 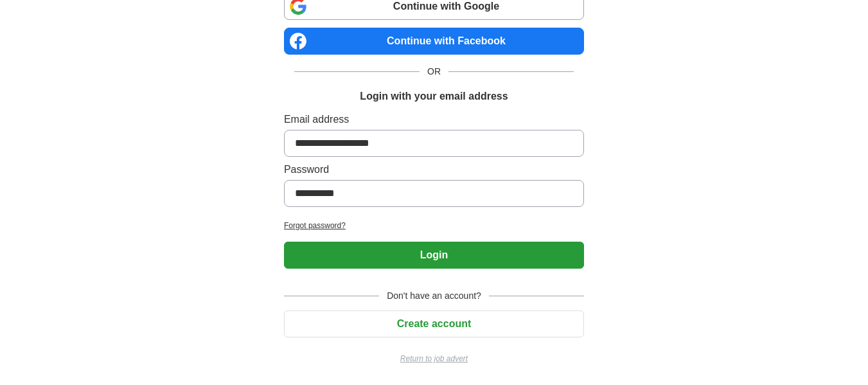 What do you see at coordinates (433, 359) in the screenshot?
I see `a: Return to job advert` at bounding box center [433, 359].